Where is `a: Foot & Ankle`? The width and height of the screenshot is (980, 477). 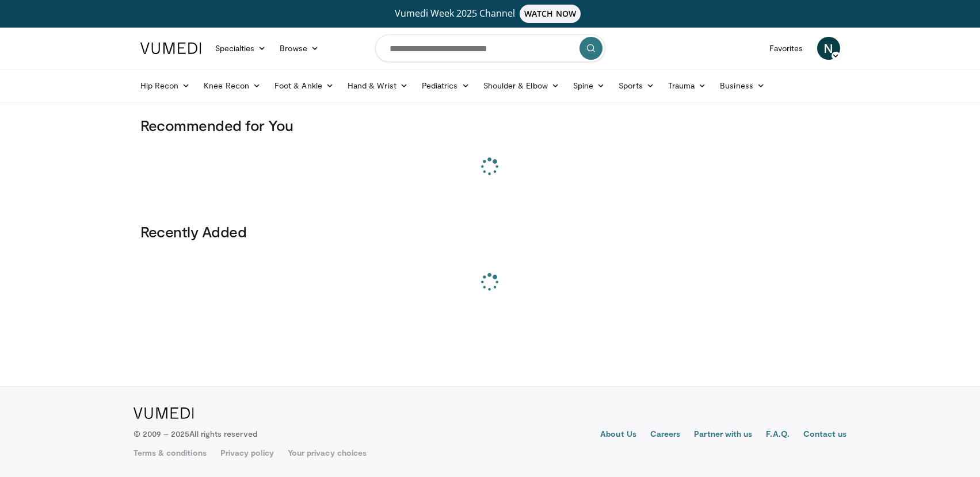 a: Foot & Ankle is located at coordinates (304, 85).